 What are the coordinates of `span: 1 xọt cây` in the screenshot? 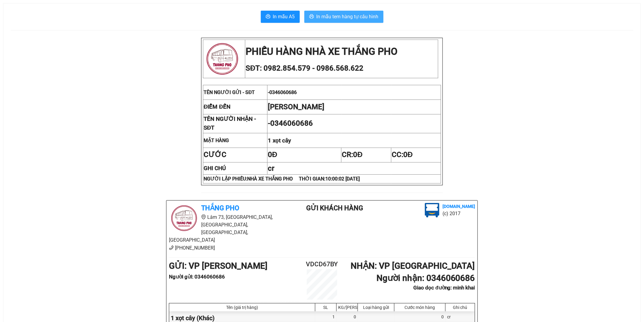 It's located at (279, 141).